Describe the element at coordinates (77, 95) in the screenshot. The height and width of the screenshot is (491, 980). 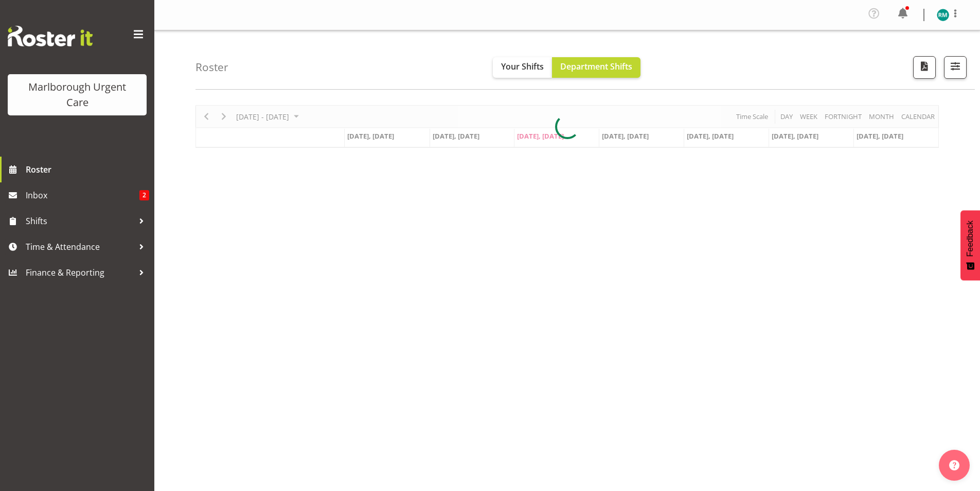
I see `div: Marlborough Urgent Care` at that location.